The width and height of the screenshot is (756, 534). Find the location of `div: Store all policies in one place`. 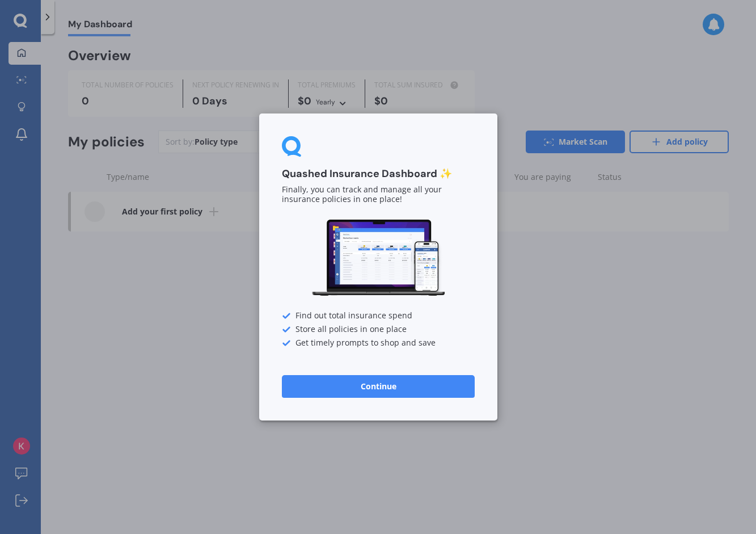

div: Store all policies in one place is located at coordinates (378, 330).